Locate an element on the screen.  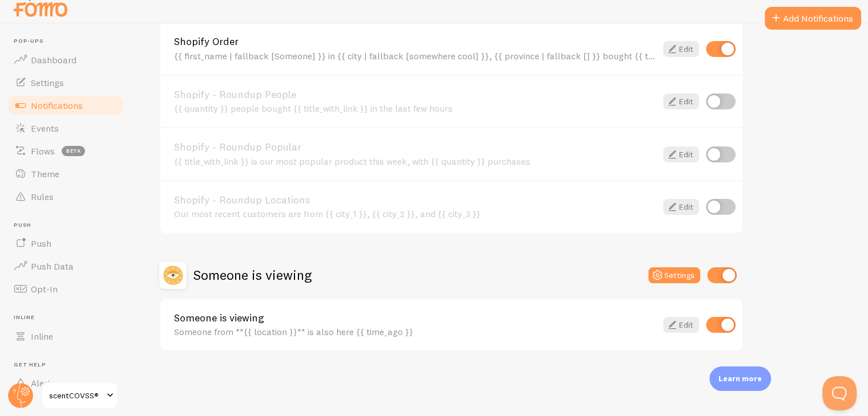
span: Rules is located at coordinates (42, 197).